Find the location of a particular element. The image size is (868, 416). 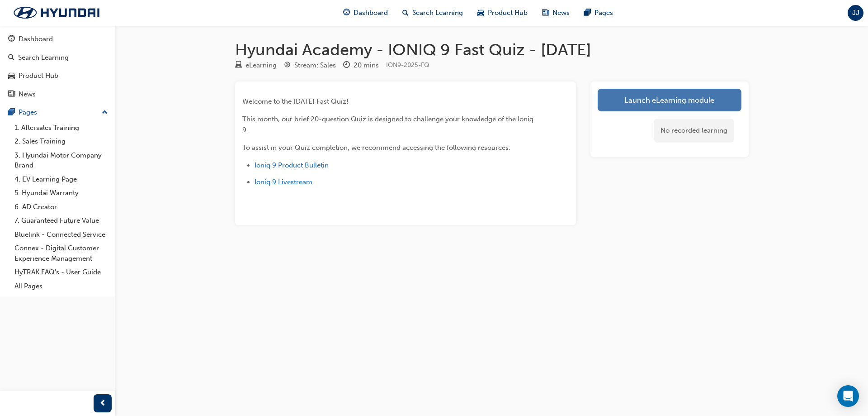

a: HyTRAK FAQ's - User Guide is located at coordinates (61, 272).